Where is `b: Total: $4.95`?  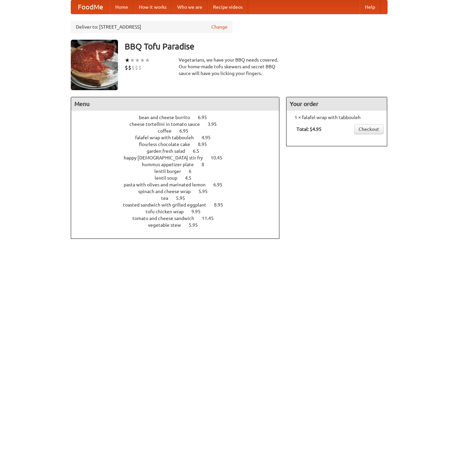
b: Total: $4.95 is located at coordinates (309, 129).